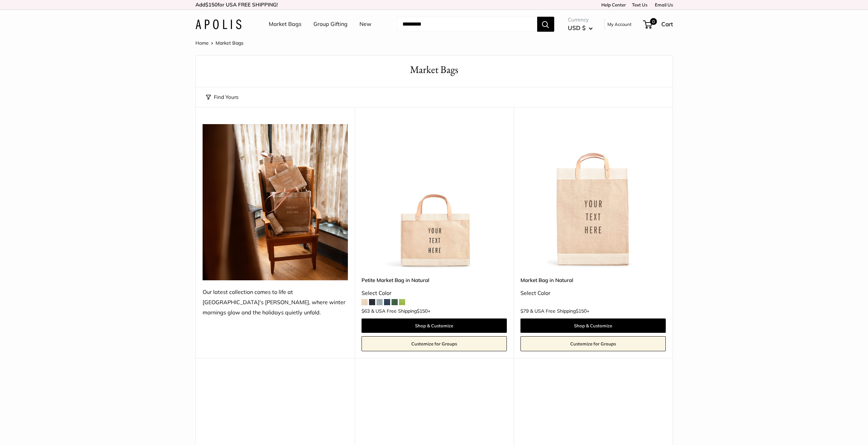 This screenshot has width=868, height=445. I want to click on a: Market Bag in NaturalMarket Bag in Natural, so click(593, 197).